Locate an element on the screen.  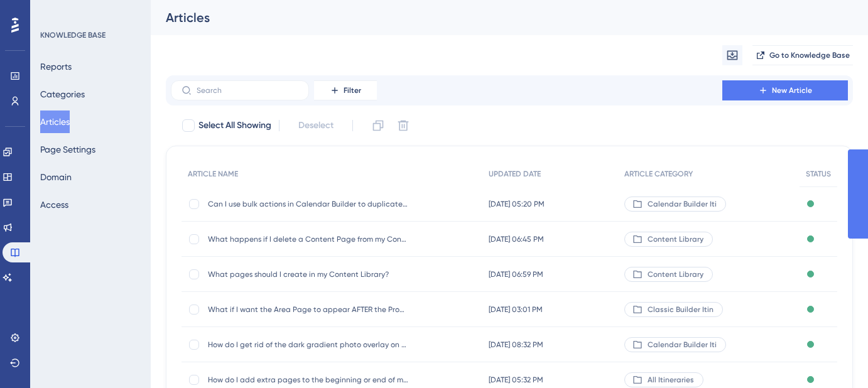
button: Filter is located at coordinates (345, 90).